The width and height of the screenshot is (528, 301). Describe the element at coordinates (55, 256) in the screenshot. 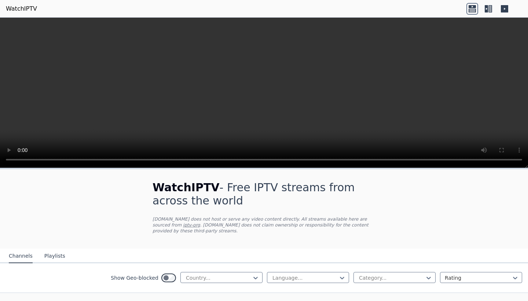

I see `button: Playlists` at that location.